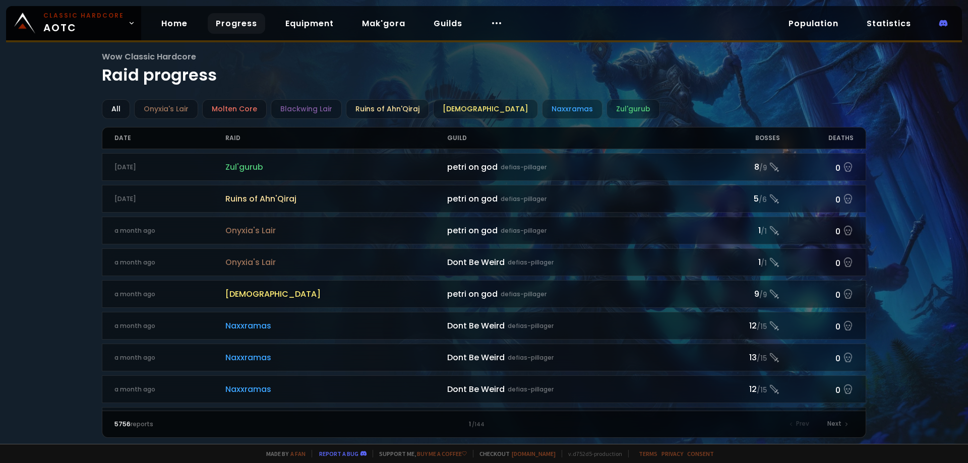 This screenshot has width=968, height=463. What do you see at coordinates (123, 424) in the screenshot?
I see `span: 5756` at bounding box center [123, 424].